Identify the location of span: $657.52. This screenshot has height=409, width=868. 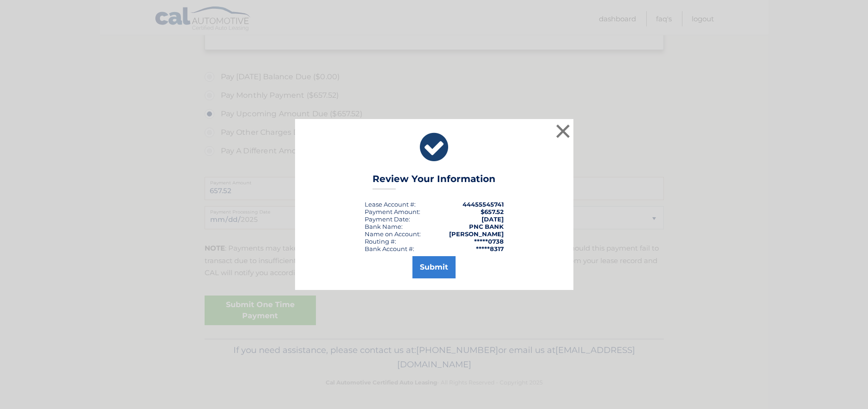
(492, 212).